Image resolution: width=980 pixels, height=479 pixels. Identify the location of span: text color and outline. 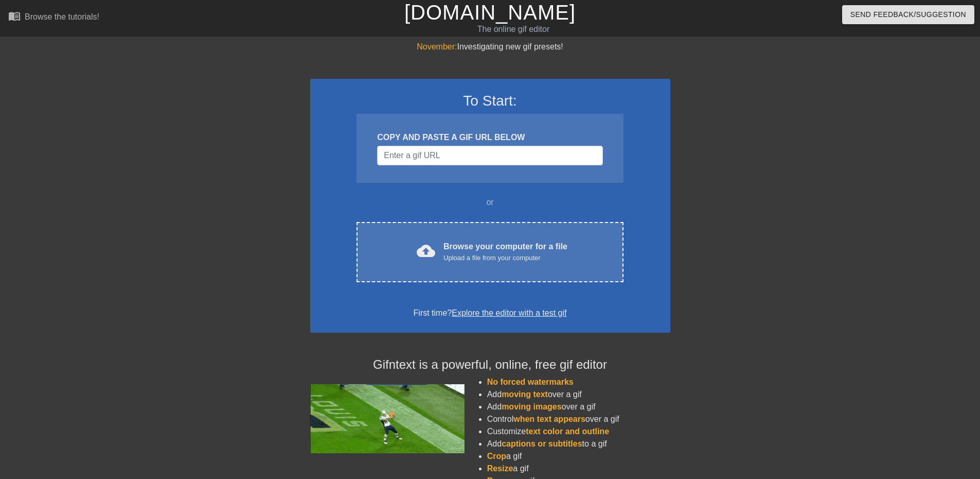
(568, 431).